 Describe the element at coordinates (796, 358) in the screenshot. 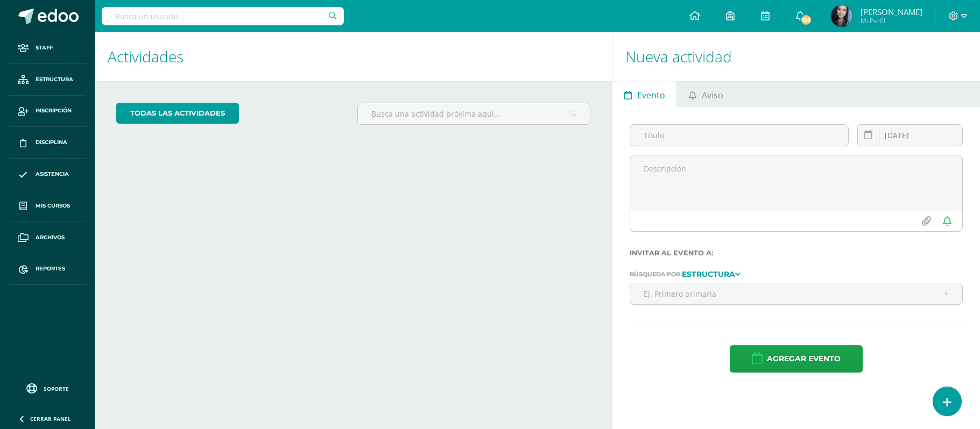

I see `button: Agregar evento` at that location.